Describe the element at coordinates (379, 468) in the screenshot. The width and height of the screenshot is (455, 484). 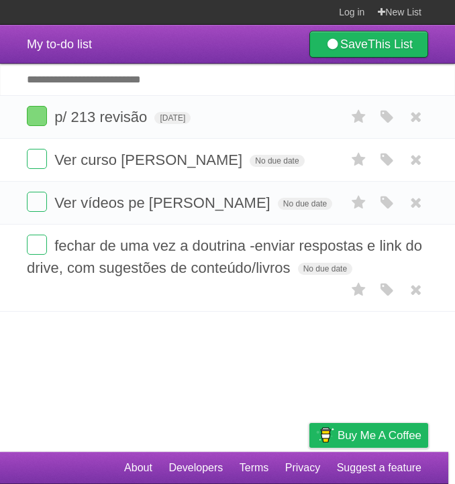
I see `a: Suggest a feature` at that location.